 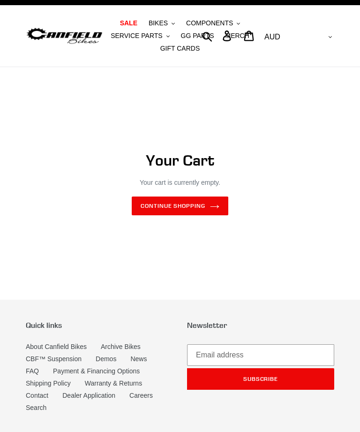 I want to click on p: Newsletter, so click(x=261, y=325).